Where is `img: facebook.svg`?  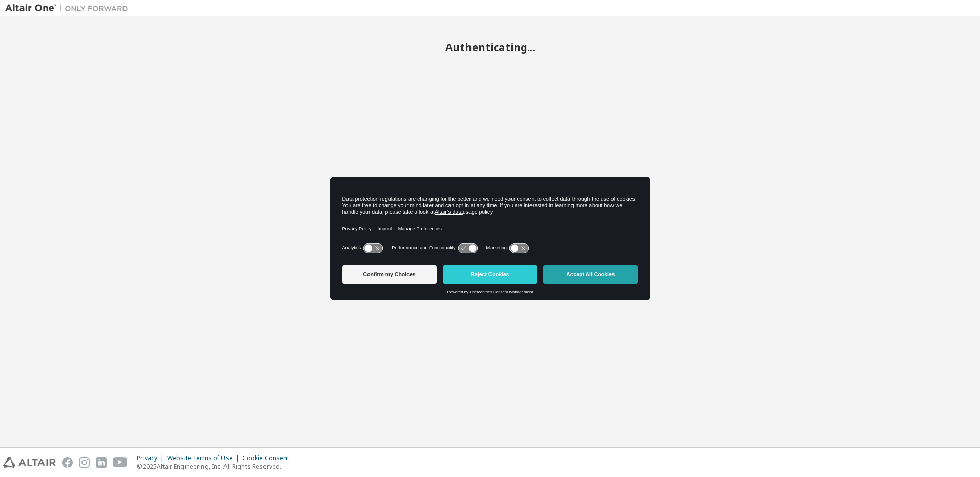 img: facebook.svg is located at coordinates (67, 463).